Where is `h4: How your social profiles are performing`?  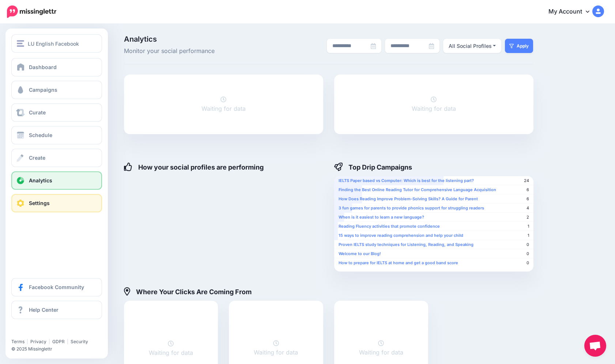 h4: How your social profiles are performing is located at coordinates (194, 167).